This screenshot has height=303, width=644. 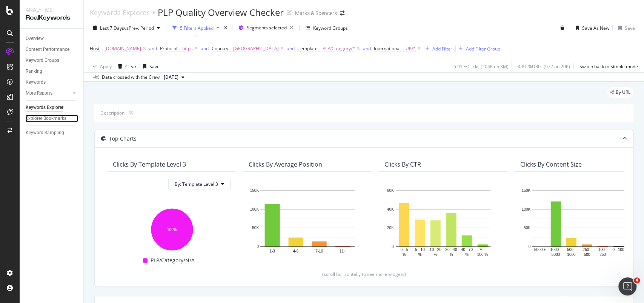 I want to click on text: 100 %, so click(x=483, y=254).